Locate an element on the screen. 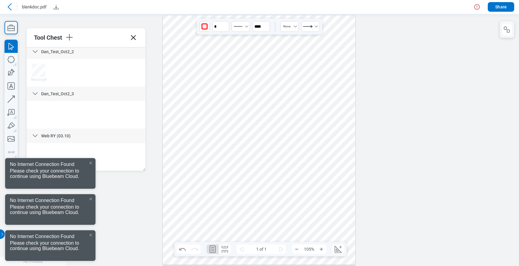  button: Create Scale is located at coordinates (338, 249).